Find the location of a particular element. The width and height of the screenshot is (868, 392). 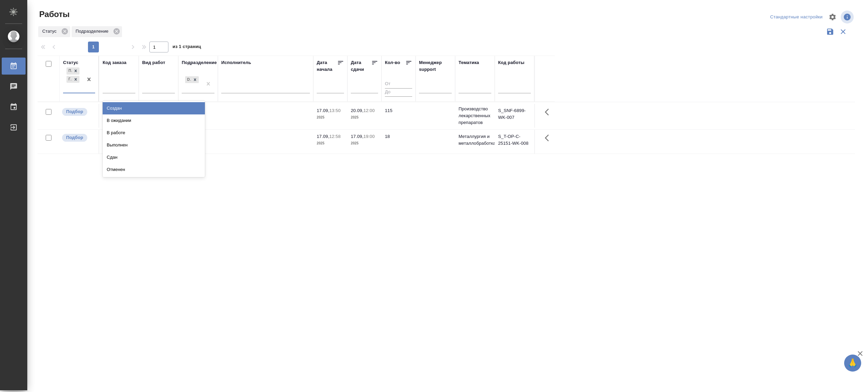

div: Создан is located at coordinates (154, 108).